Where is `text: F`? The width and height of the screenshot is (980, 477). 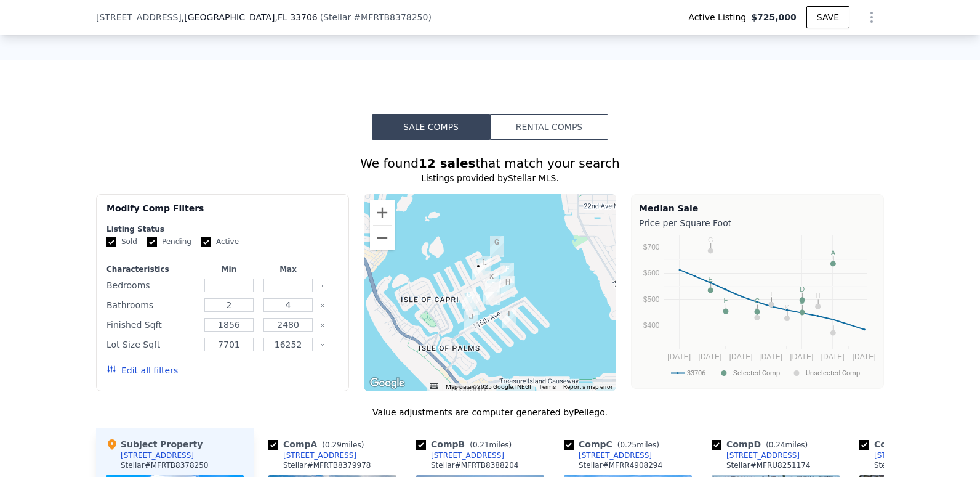
text: F is located at coordinates (726, 300).